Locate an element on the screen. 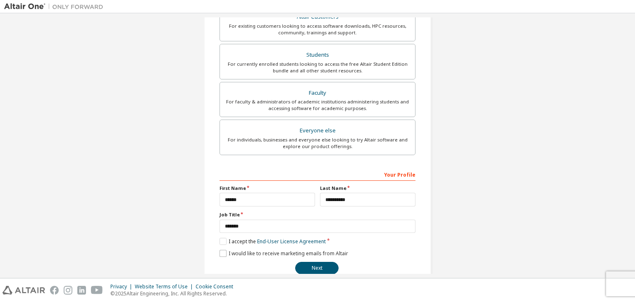 The image size is (635, 302). div: Faculty is located at coordinates (317, 93).